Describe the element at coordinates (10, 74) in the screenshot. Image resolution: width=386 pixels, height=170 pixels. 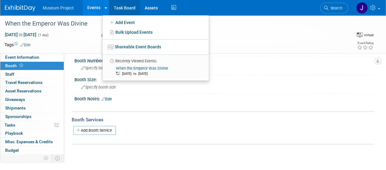
I see `span: Staff` at that location.